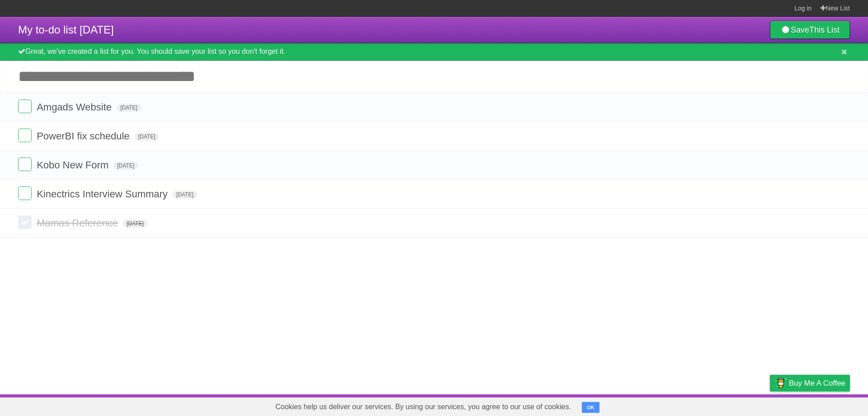 This screenshot has height=416, width=868. What do you see at coordinates (697, 405) in the screenshot?
I see `a: Developers` at bounding box center [697, 405].